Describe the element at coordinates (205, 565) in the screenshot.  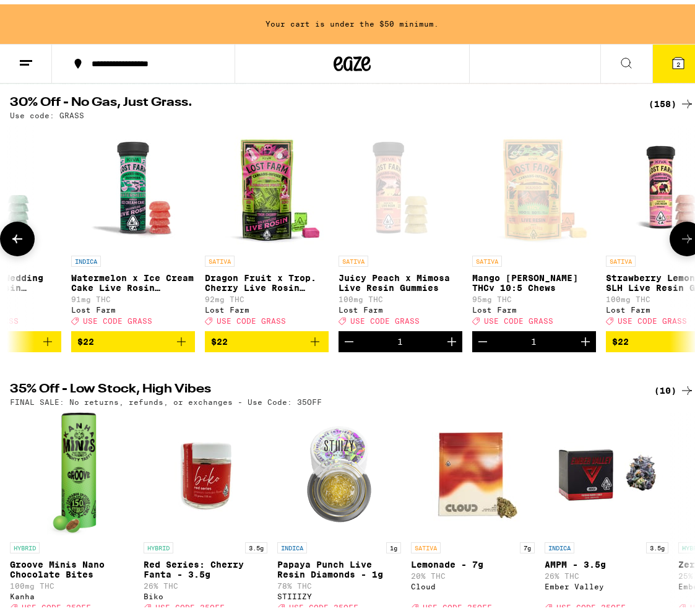
I see `p: Red Series: Cherry Fanta - 3.5g` at that location.